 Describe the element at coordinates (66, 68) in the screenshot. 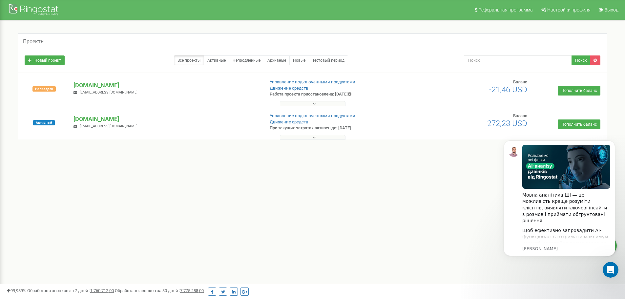

I see `div: message notification from Oleksandr, Щойно. Мовна аналітика ШІ — це можливість краще розуміти клі...` at that location.